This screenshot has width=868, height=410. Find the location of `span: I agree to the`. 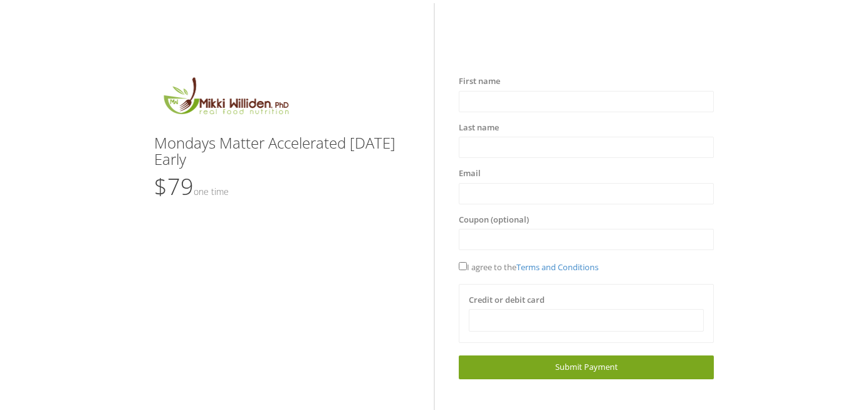

span: I agree to the is located at coordinates (529, 267).